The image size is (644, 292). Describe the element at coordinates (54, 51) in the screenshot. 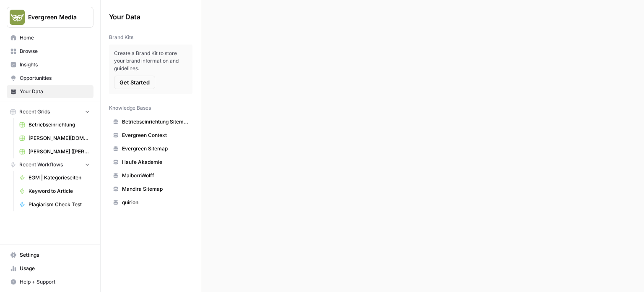

I see `span: Browse` at that location.